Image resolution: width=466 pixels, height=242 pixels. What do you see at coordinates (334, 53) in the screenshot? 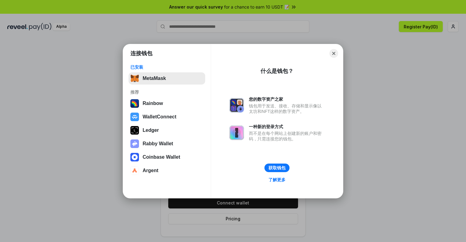
I see `button: Close` at bounding box center [334, 53].